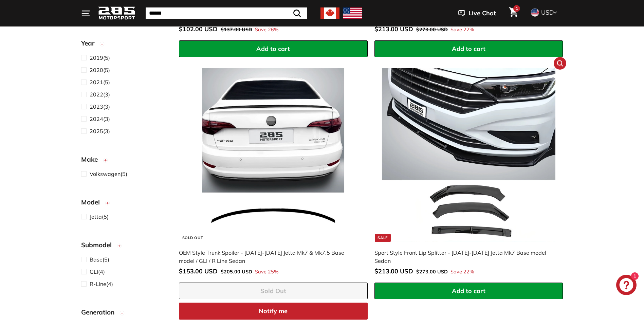 The image size is (644, 324). Describe the element at coordinates (198, 29) in the screenshot. I see `span: $102.00 USD` at that location.